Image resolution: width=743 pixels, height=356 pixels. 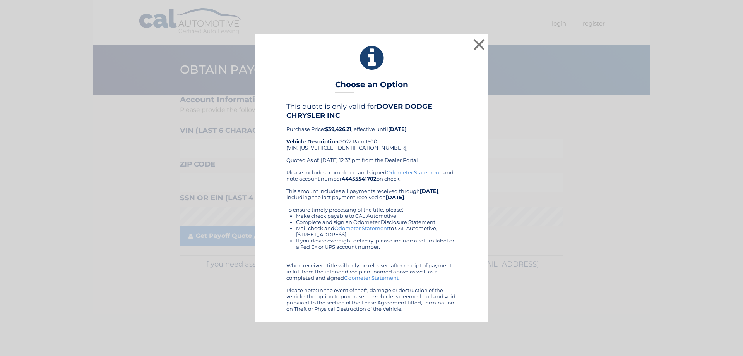 What do you see at coordinates (376, 244) in the screenshot?
I see `li: If you desire overnight delivery, please include a return label or a Fed Ex or UPS account number.` at bounding box center [376, 244].